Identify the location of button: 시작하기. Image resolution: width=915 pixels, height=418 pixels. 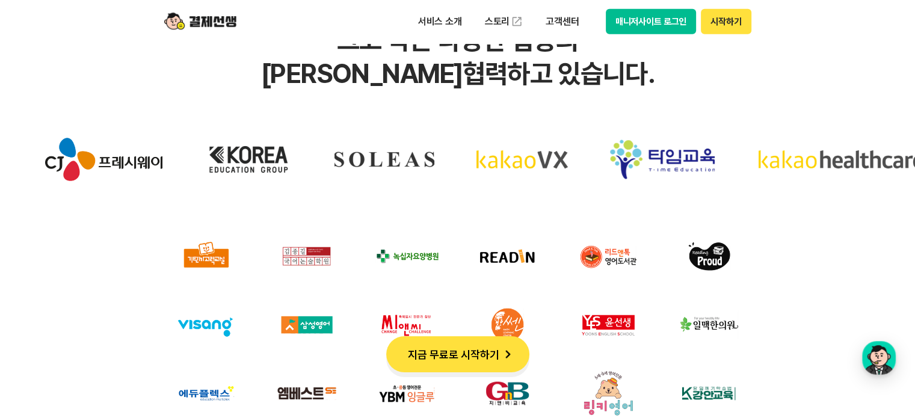
(726, 22).